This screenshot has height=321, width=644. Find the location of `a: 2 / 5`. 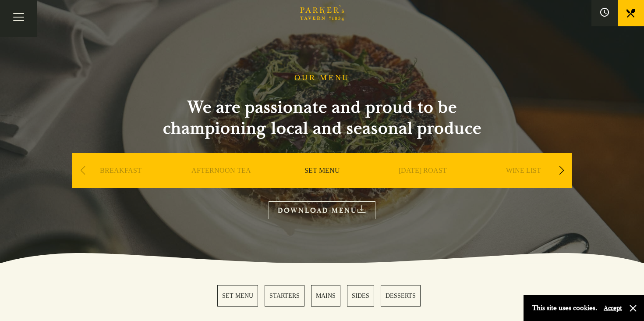

a: 2 / 5 is located at coordinates (284, 296).